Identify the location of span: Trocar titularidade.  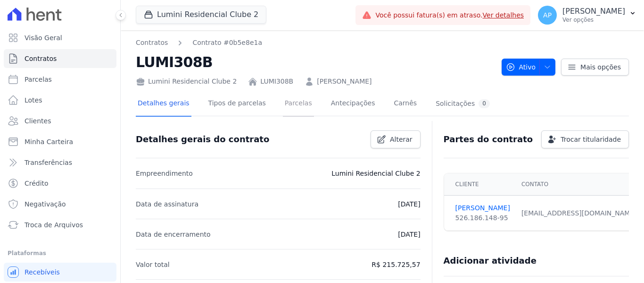
(591, 139).